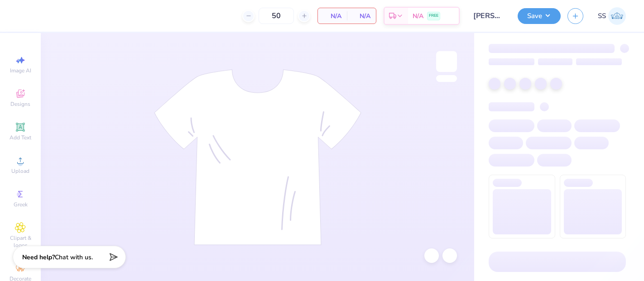 The height and width of the screenshot is (281, 644). Describe the element at coordinates (20, 138) in the screenshot. I see `span: Add Text` at that location.